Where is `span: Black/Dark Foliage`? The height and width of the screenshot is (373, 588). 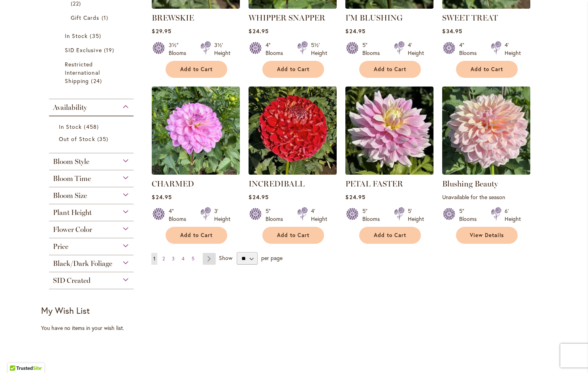
span: Black/Dark Foliage is located at coordinates (82, 263).